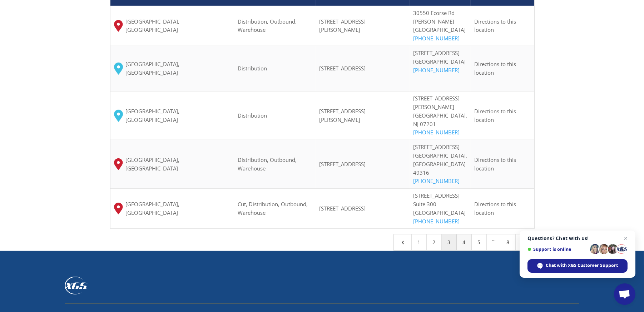  I want to click on span: Suite 300, so click(425, 204).